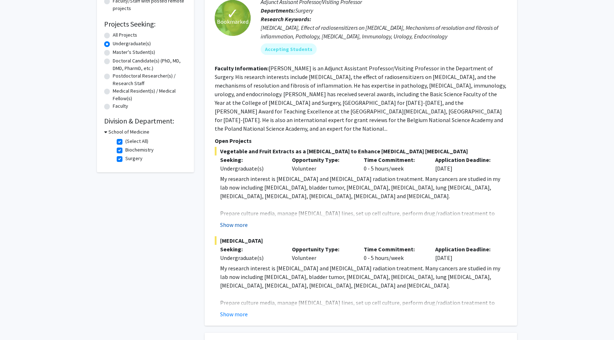  I want to click on label: Undergraduate(s), so click(132, 43).